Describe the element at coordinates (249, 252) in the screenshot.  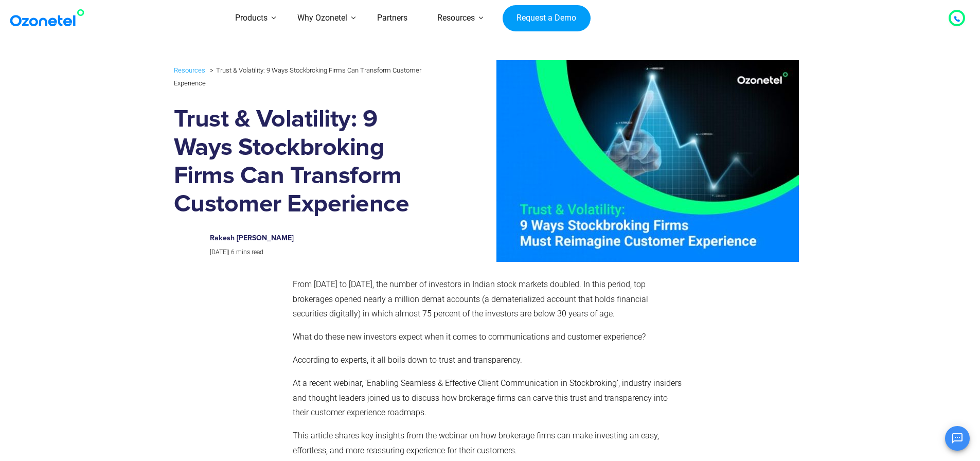
I see `span: mins read` at that location.